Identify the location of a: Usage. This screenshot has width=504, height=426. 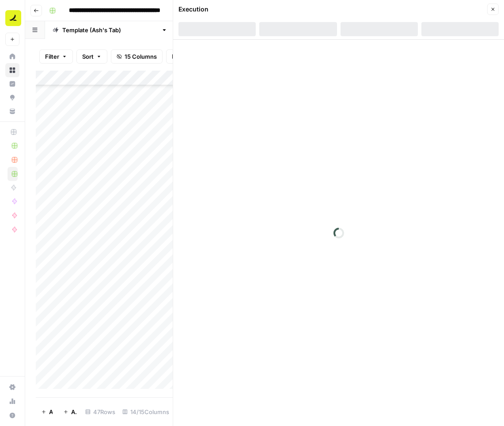
(13, 402).